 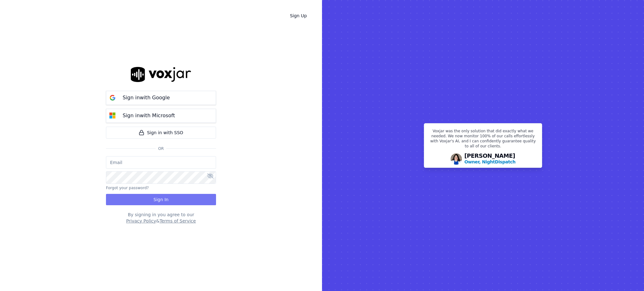 What do you see at coordinates (298, 16) in the screenshot?
I see `a: Sign Up` at bounding box center [298, 16].